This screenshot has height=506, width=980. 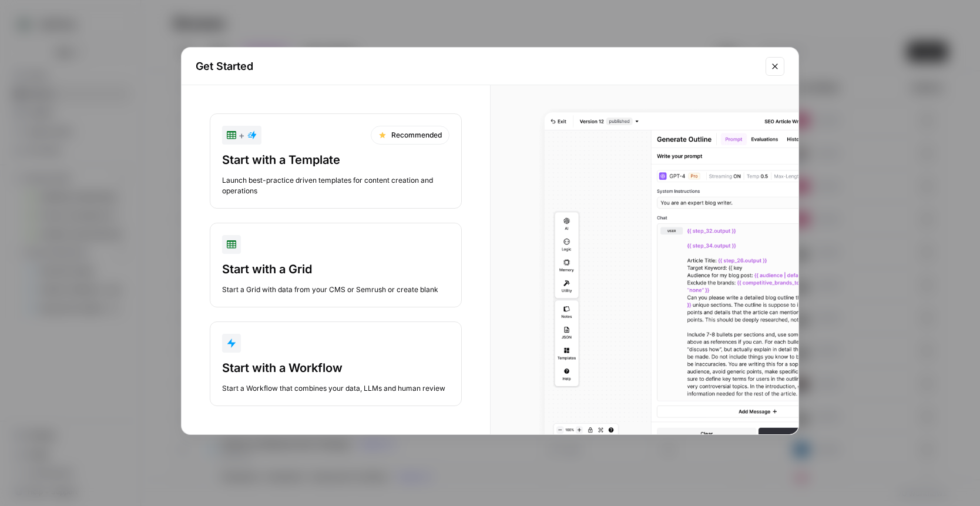 What do you see at coordinates (336, 265) in the screenshot?
I see `button: Start with a GridStart a Grid with data from your CMS or Semrush or create blank` at bounding box center [336, 265].